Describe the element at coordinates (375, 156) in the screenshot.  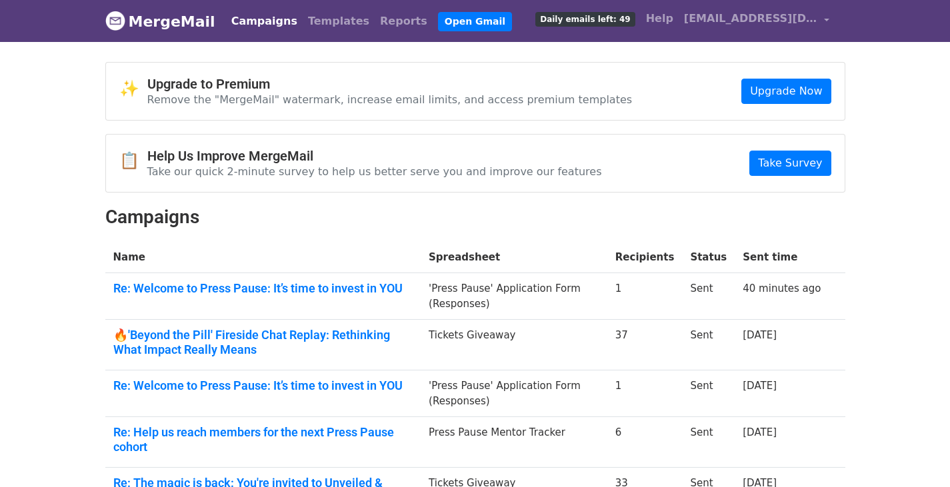
I see `h4: Help Us Improve MergeMail` at that location.